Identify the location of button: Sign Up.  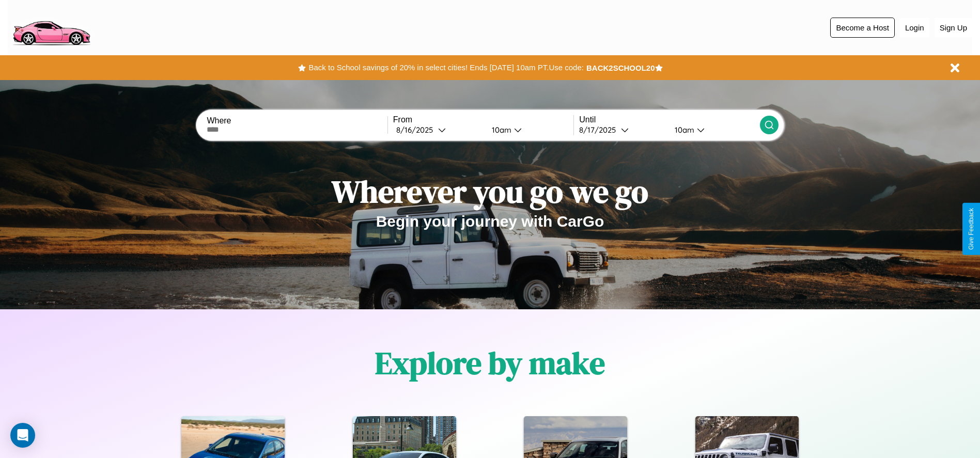
(953, 27).